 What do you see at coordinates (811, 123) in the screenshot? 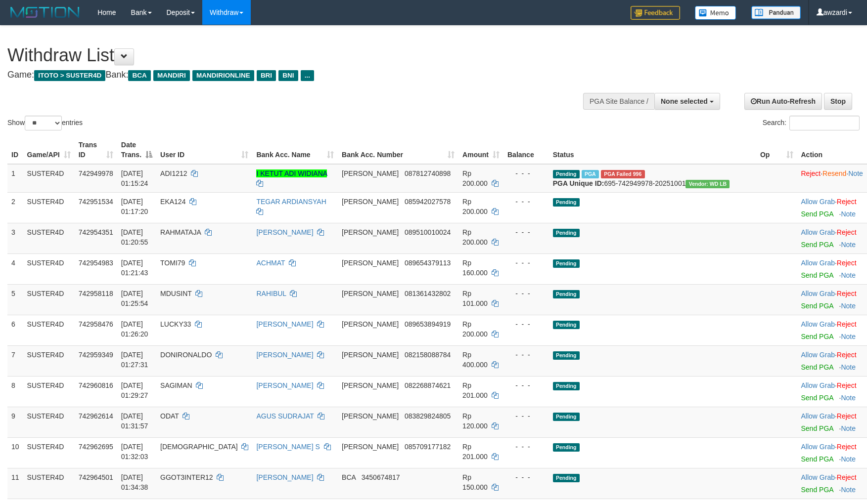
I see `label: Search:` at bounding box center [811, 123].